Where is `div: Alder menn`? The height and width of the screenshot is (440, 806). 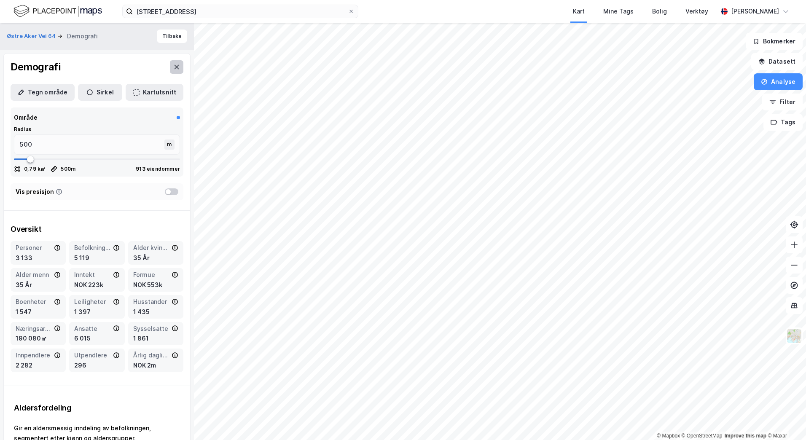 div: Alder menn is located at coordinates (34, 275).